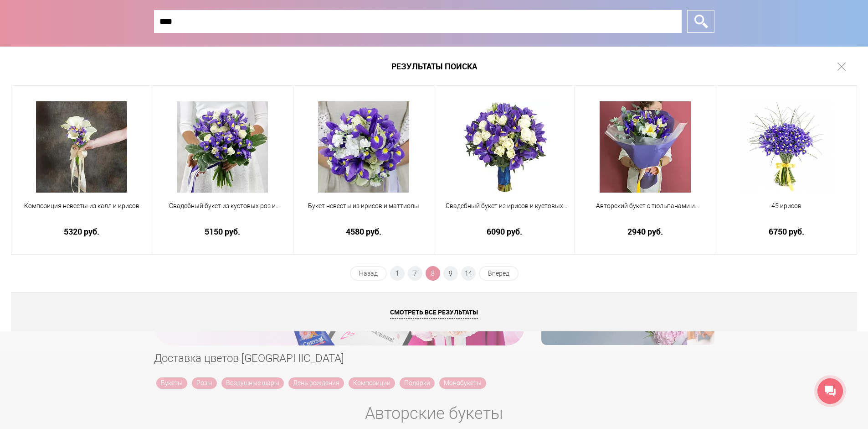 Image resolution: width=868 pixels, height=429 pixels. What do you see at coordinates (434, 313) in the screenshot?
I see `span: Смотреть все результаты` at bounding box center [434, 313].